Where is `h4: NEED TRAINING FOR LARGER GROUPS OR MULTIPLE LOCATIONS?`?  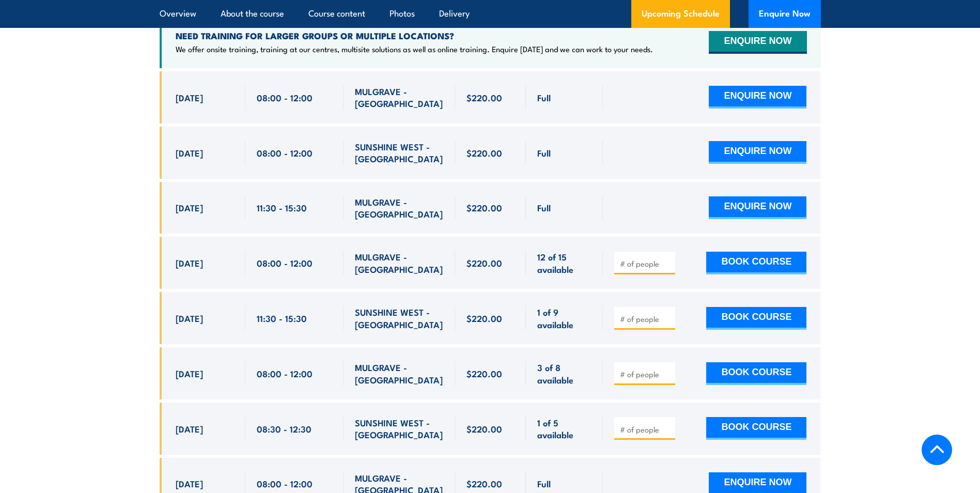
h4: NEED TRAINING FOR LARGER GROUPS OR MULTIPLE LOCATIONS? is located at coordinates (414, 35).